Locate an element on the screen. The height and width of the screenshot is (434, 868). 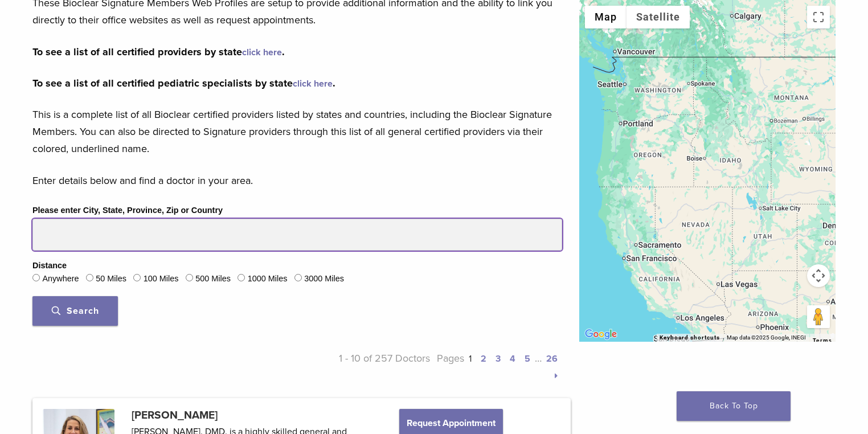
label: 100 Miles is located at coordinates (161, 280).